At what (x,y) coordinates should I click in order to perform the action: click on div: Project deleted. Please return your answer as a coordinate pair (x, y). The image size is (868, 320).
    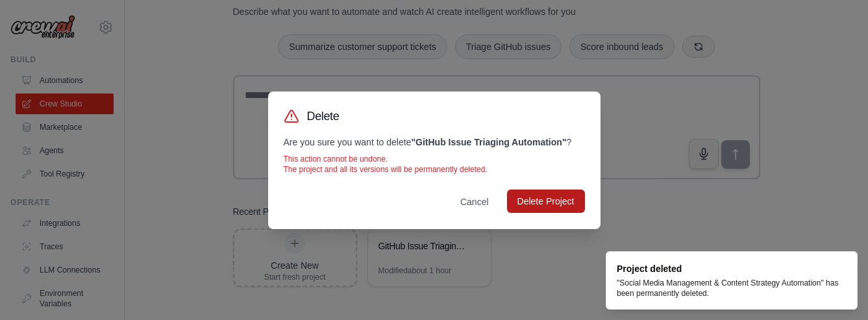
    Looking at the image, I should click on (729, 268).